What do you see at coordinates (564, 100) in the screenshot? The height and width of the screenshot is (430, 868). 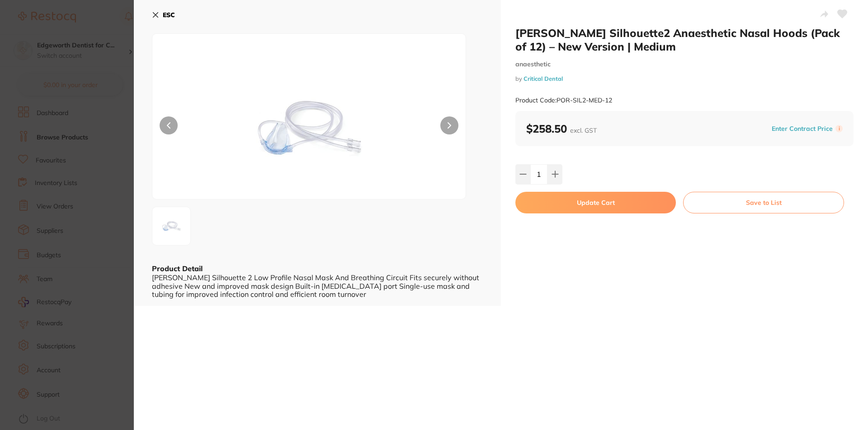 I see `small: Product Code: POR-SIL2-MED-12` at bounding box center [564, 100].